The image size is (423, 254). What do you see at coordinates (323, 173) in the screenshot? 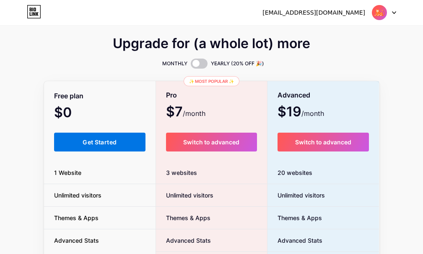
I see `div: 20 websites` at bounding box center [323, 173].